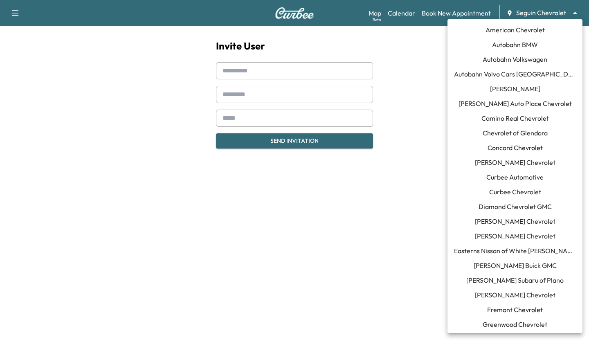 The width and height of the screenshot is (589, 353). What do you see at coordinates (515, 310) in the screenshot?
I see `span: Fremont Chevrolet` at bounding box center [515, 310].